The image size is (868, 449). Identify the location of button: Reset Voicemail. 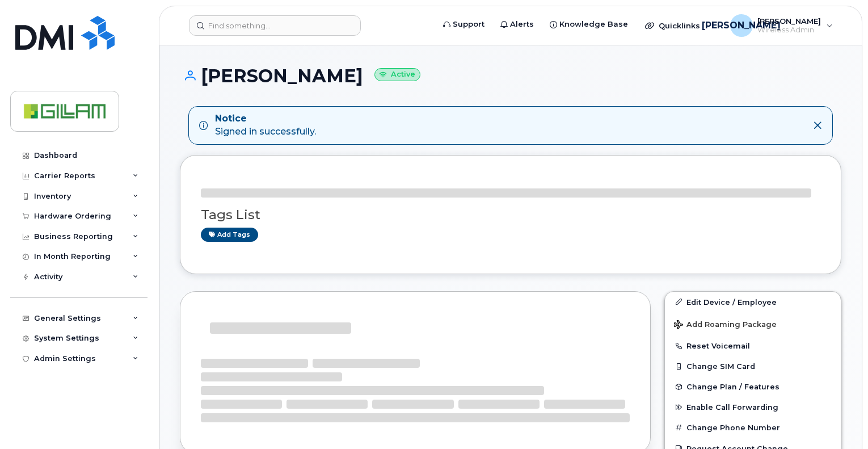
(753, 345).